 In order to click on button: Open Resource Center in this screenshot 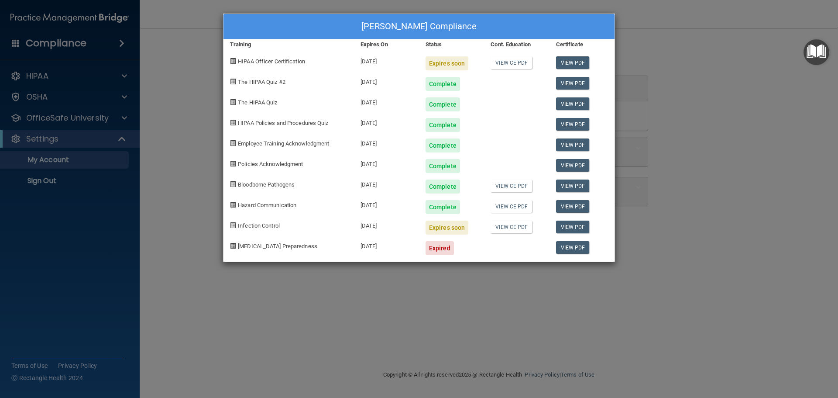, I will do `click(816, 52)`.